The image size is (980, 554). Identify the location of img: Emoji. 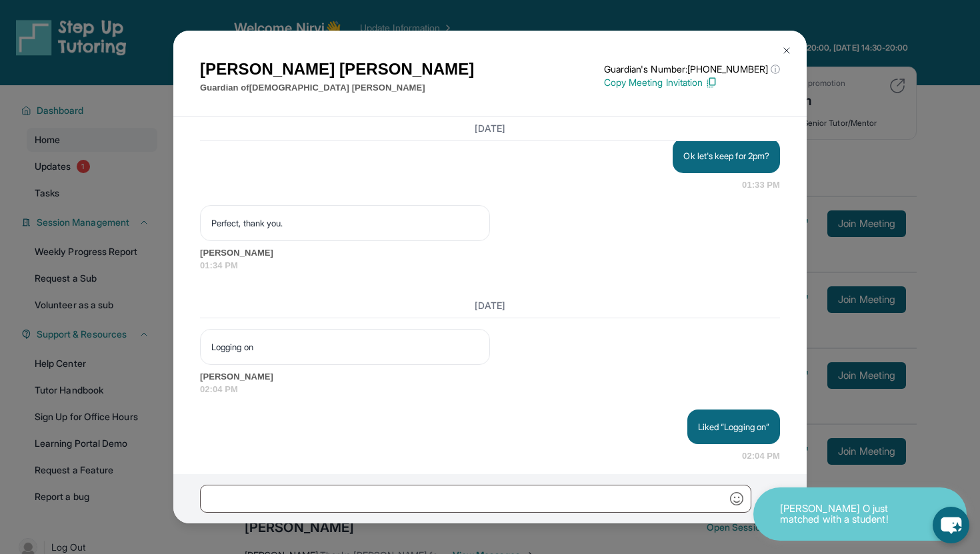
(737, 499).